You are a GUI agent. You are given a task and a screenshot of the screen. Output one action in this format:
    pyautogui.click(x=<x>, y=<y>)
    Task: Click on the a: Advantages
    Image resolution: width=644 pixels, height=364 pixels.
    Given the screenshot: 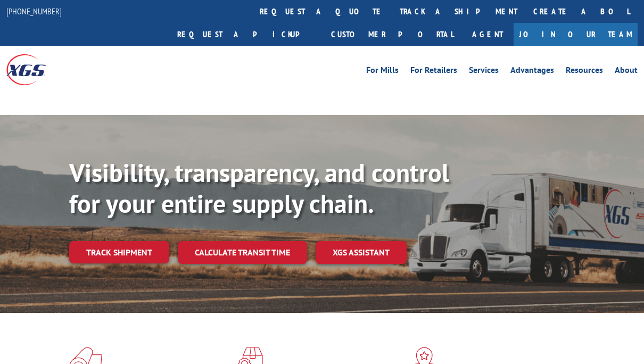 What is the action you would take?
    pyautogui.click(x=533, y=72)
    